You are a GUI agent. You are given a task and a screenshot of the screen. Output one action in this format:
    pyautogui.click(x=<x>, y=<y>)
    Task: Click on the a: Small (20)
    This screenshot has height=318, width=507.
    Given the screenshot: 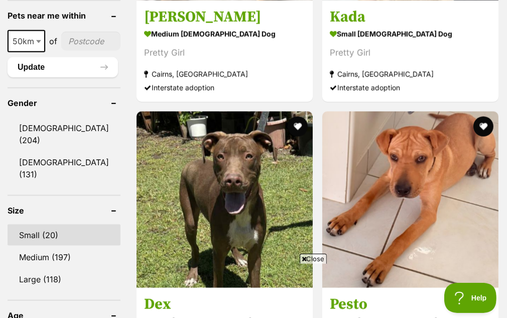 What is the action you would take?
    pyautogui.click(x=64, y=235)
    